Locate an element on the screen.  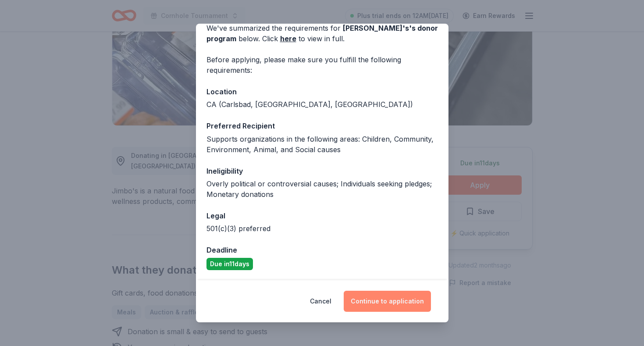
div: Before applying, please make sure you fulfill the following requirements: is located at coordinates (323, 65).